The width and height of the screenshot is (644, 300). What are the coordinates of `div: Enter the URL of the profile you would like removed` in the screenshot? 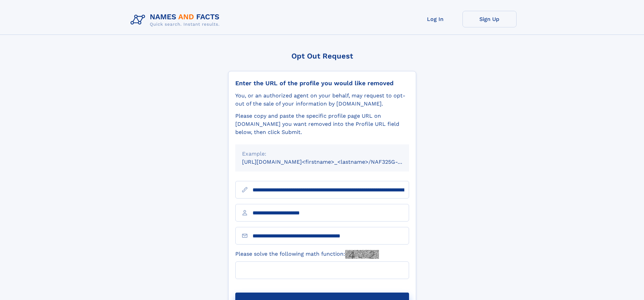 It's located at (322, 83).